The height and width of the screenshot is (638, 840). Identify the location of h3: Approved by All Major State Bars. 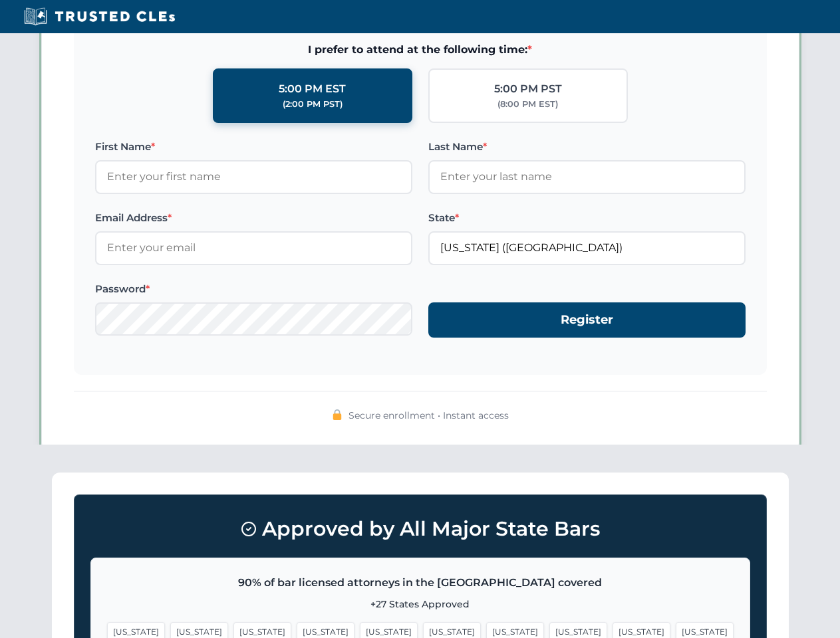
(420, 529).